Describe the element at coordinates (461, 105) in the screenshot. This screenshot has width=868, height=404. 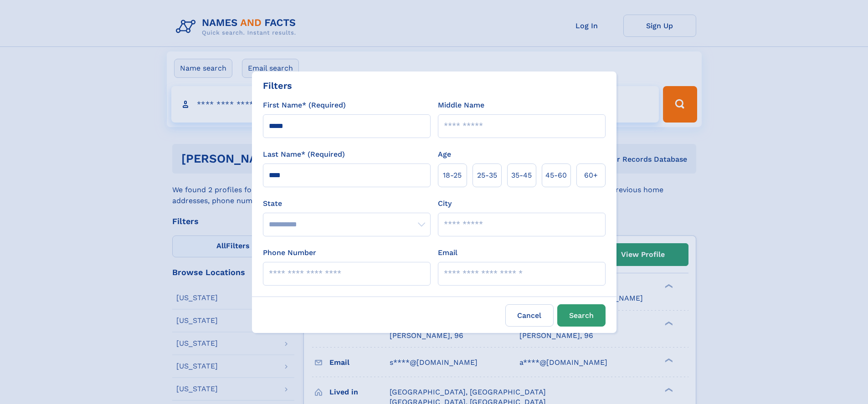
I see `label: Middle Name` at that location.